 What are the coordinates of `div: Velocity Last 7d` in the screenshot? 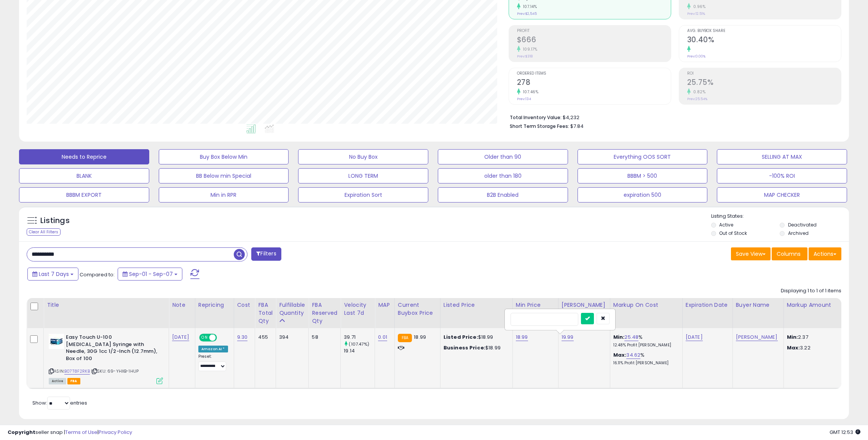 It's located at (357, 309).